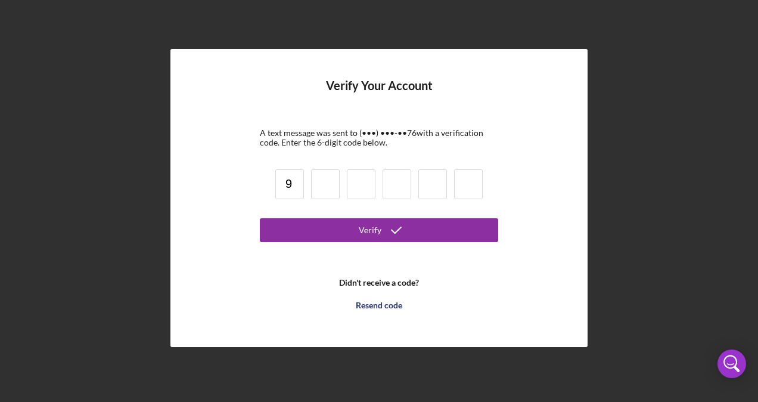 This screenshot has height=402, width=758. I want to click on h4: Verify Your Account, so click(379, 94).